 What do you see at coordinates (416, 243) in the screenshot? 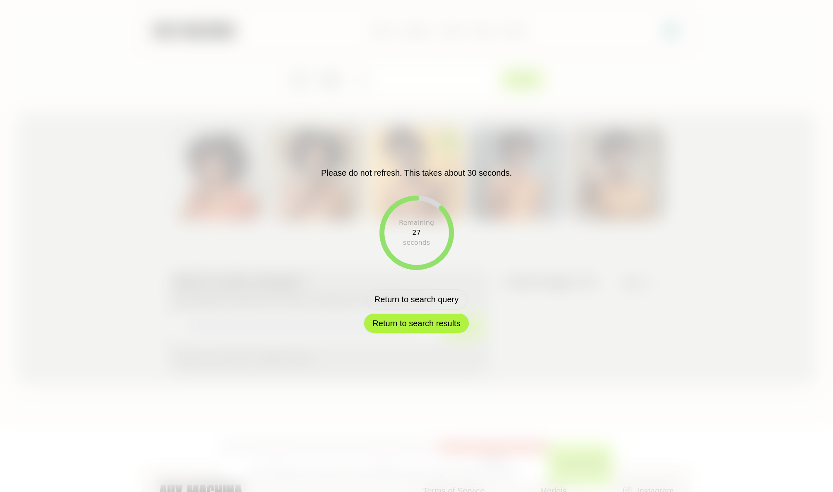
I see `div: seconds` at bounding box center [416, 243].